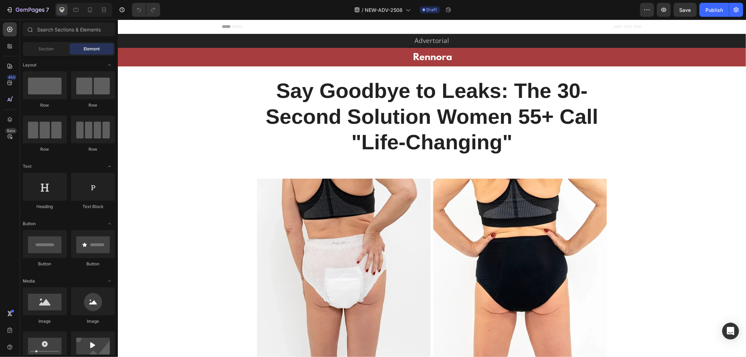 The width and height of the screenshot is (746, 357). Describe the element at coordinates (730, 331) in the screenshot. I see `div: Open Intercom Messenger` at that location.